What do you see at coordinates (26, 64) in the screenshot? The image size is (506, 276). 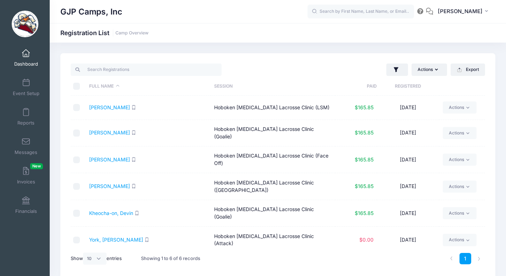 I see `span: Dashboard` at bounding box center [26, 64].